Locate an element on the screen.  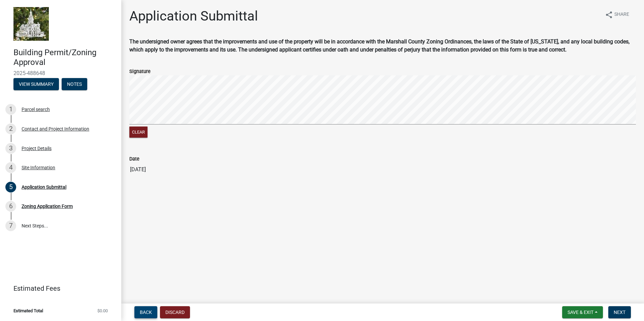
span: Save & Exit is located at coordinates (580, 312).